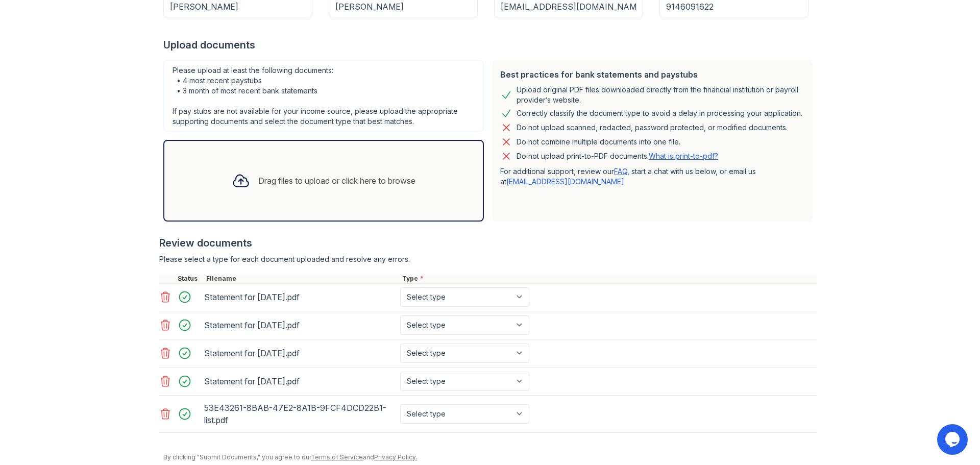  Describe the element at coordinates (490, 458) in the screenshot. I see `div: By clicking "Submit Documents," you agree to our and` at that location.